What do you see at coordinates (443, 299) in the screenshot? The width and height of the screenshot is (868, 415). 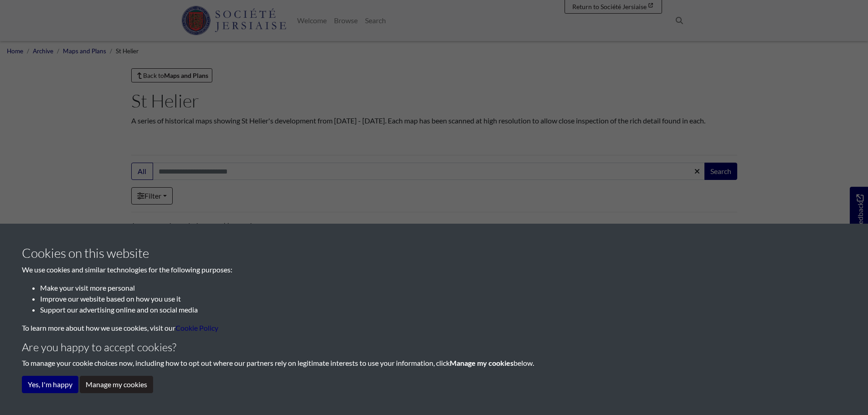 I see `li: Improve our website based on how you use it` at bounding box center [443, 299].